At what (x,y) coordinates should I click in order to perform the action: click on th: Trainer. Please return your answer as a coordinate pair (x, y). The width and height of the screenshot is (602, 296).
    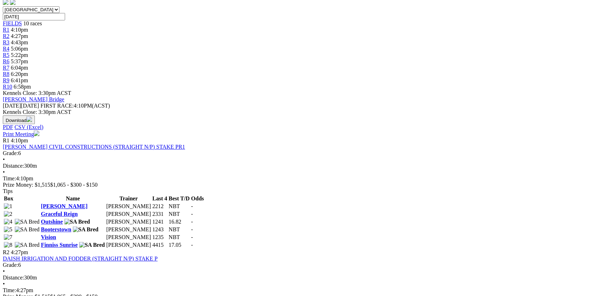
    Looking at the image, I should click on (128, 199).